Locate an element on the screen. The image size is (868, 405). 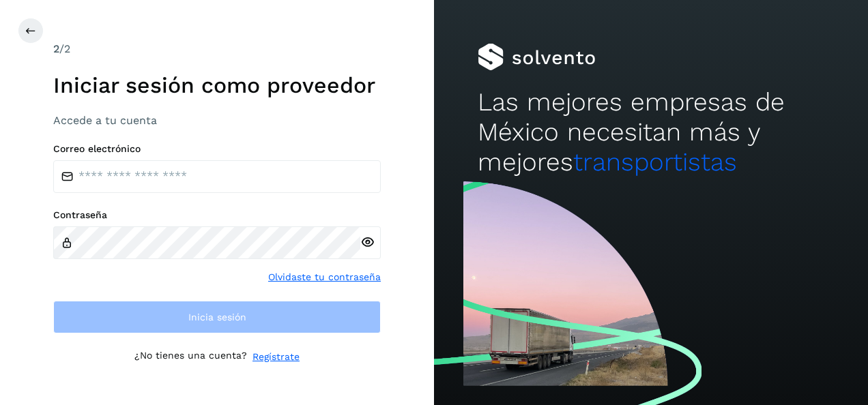
span: transportistas is located at coordinates (655, 162).